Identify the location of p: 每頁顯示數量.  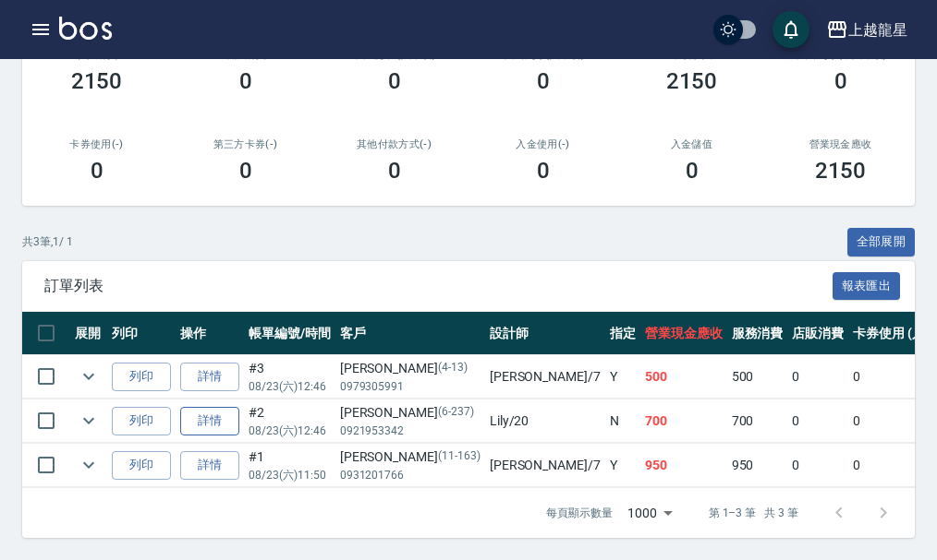
(579, 513).